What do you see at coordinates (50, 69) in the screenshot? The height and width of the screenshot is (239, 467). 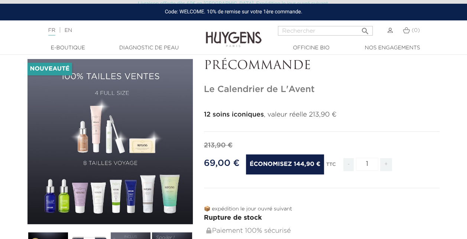 I see `li: Nouveauté` at bounding box center [50, 69].